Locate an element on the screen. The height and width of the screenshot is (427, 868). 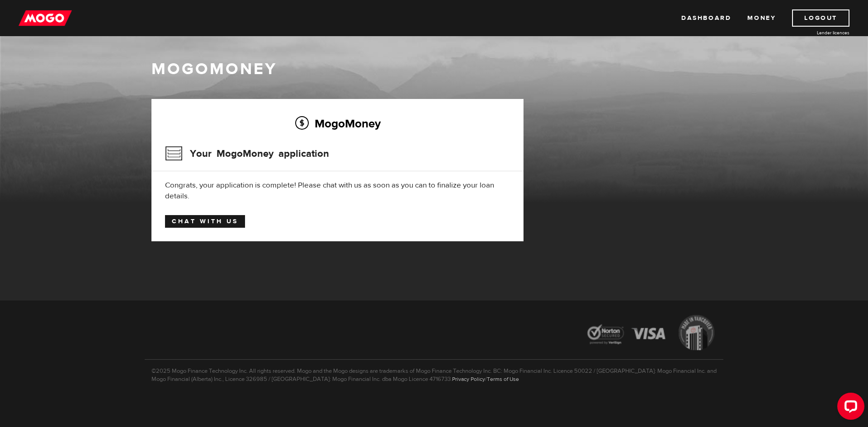
h1: MogoMoney is located at coordinates (434, 69).